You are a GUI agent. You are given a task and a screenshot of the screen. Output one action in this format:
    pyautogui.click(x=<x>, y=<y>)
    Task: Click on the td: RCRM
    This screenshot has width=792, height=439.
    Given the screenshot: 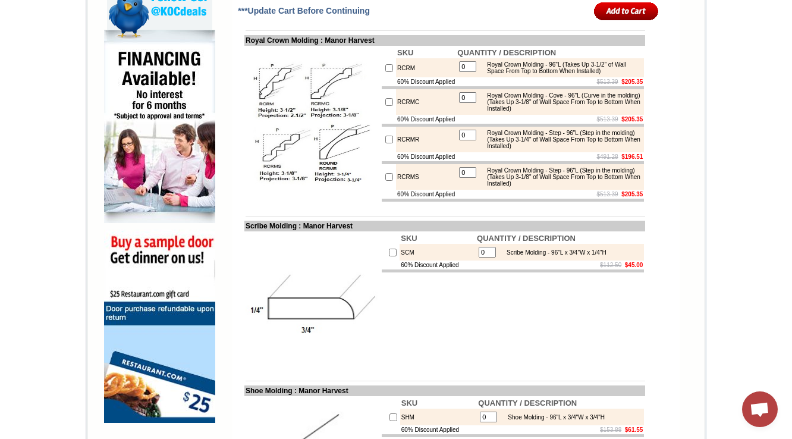 What is the action you would take?
    pyautogui.click(x=426, y=68)
    